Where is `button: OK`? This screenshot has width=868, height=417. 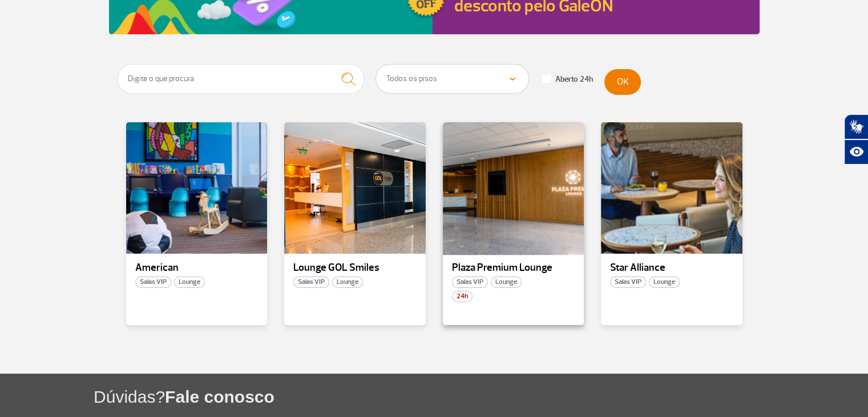
button: OK is located at coordinates (622, 82).